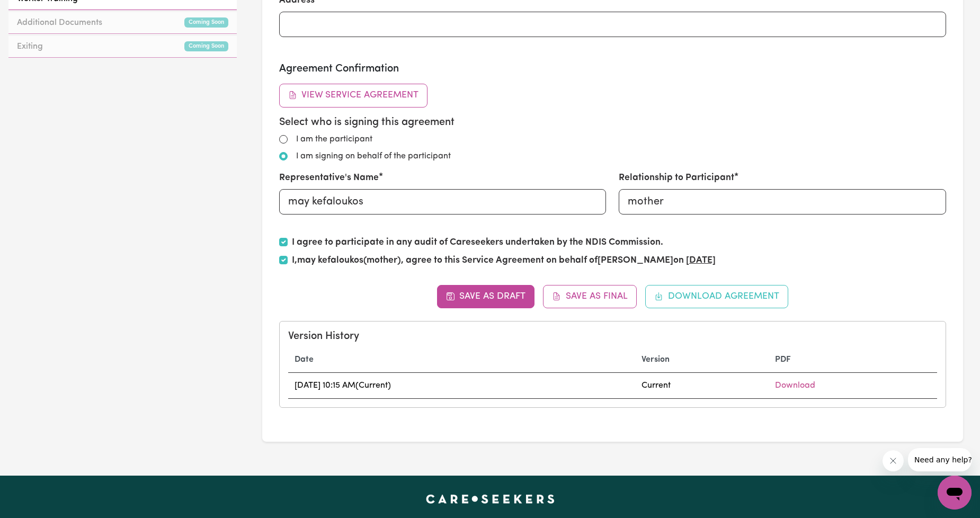 Image resolution: width=980 pixels, height=518 pixels. I want to click on td: Current, so click(701, 386).